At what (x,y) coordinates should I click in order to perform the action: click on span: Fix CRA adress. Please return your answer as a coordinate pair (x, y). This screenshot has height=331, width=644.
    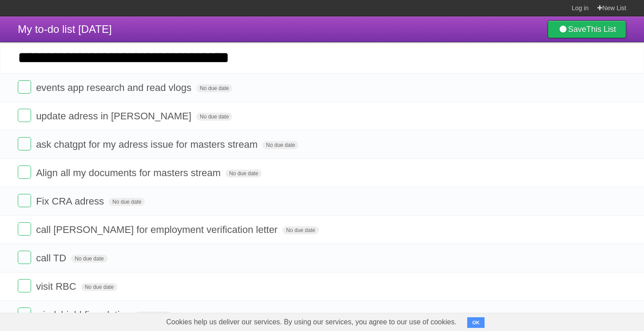
    Looking at the image, I should click on (71, 201).